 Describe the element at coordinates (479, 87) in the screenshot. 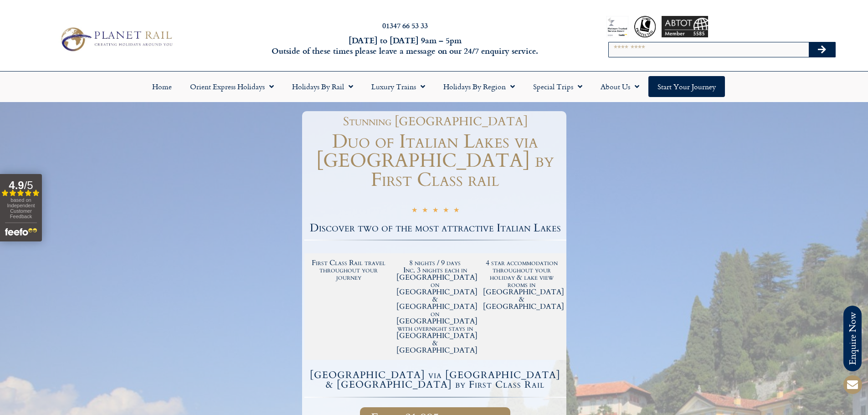

I see `a: Holidays by Region` at that location.